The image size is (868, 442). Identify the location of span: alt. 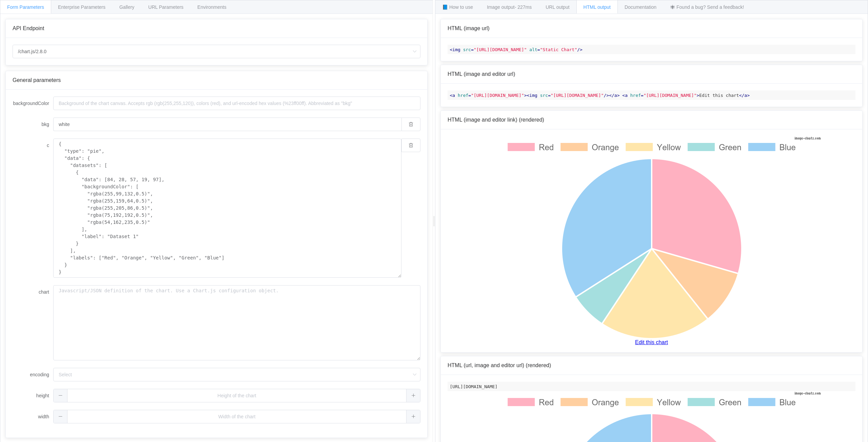
(533, 49).